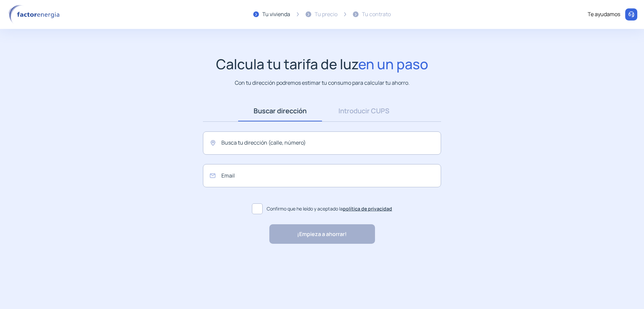 This screenshot has height=309, width=644. Describe the element at coordinates (364, 111) in the screenshot. I see `a: Introducir CUPS` at that location.